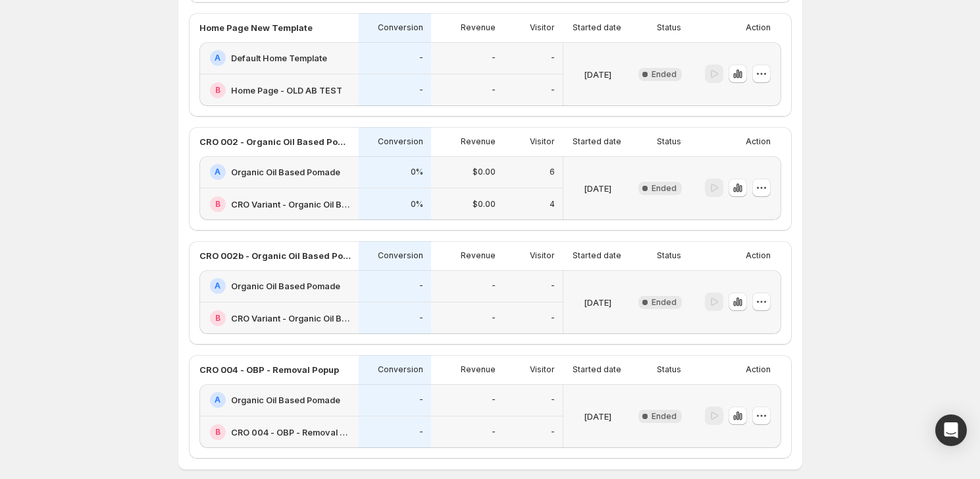 This screenshot has width=980, height=479. What do you see at coordinates (291, 432) in the screenshot?
I see `h2: CRO 004 - OBP - Removal Popup (variant)` at bounding box center [291, 432].